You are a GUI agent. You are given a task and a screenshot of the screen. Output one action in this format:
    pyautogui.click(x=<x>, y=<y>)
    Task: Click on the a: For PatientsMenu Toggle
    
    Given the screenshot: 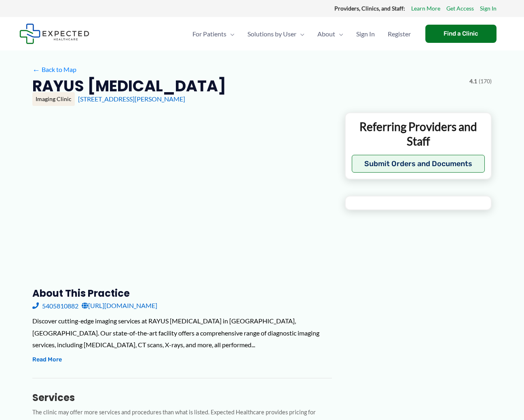 What is the action you would take?
    pyautogui.click(x=213, y=34)
    